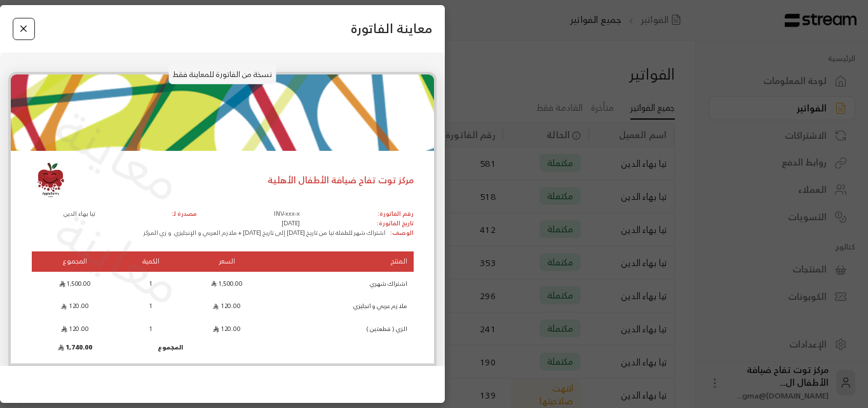  What do you see at coordinates (51, 180) in the screenshot?
I see `img: Logo` at bounding box center [51, 180].